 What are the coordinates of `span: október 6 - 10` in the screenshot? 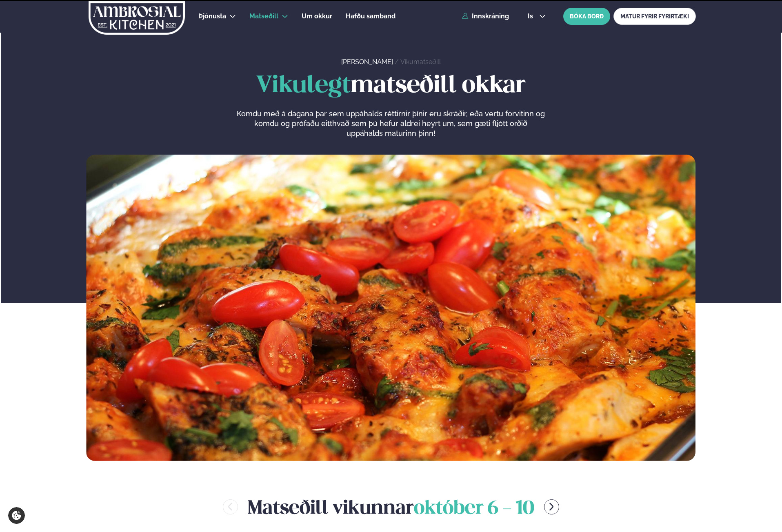 It's located at (474, 509).